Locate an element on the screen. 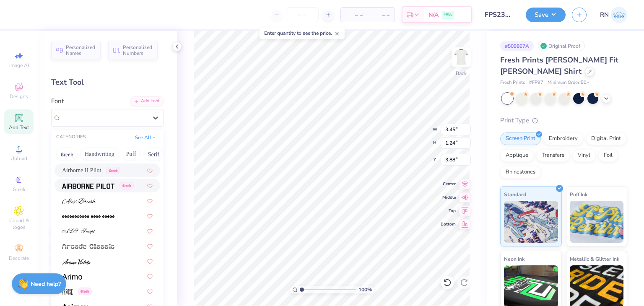 The image size is (644, 306). button: Greek is located at coordinates (67, 154).